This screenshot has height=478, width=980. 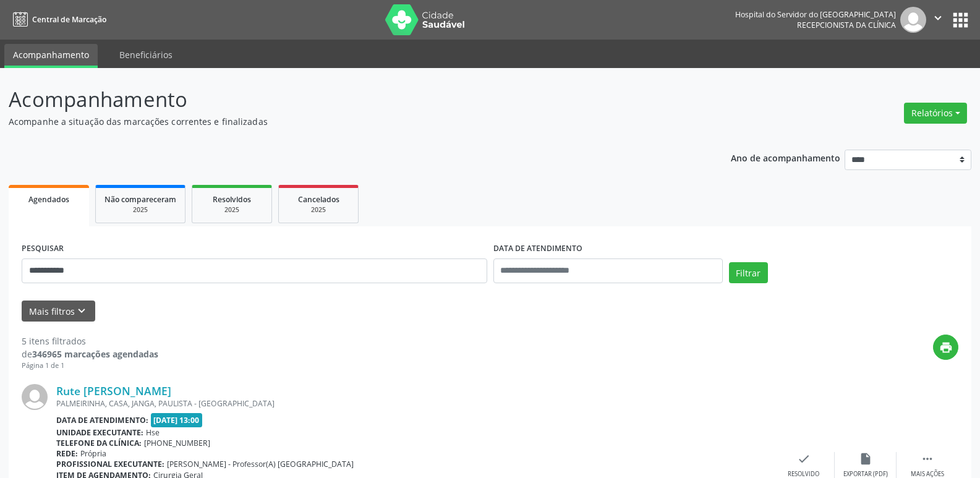 I want to click on b: Telefone da clínica:, so click(x=99, y=443).